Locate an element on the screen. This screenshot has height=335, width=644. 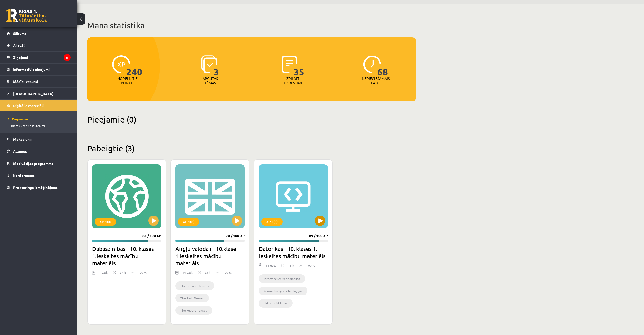
legend: Maksājumi is located at coordinates (42, 139).